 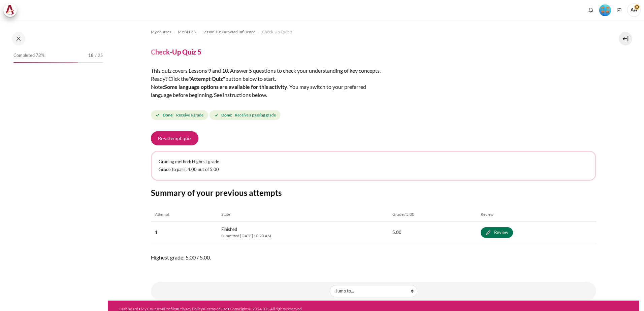 What do you see at coordinates (536, 214) in the screenshot?
I see `th: Review` at bounding box center [536, 214].